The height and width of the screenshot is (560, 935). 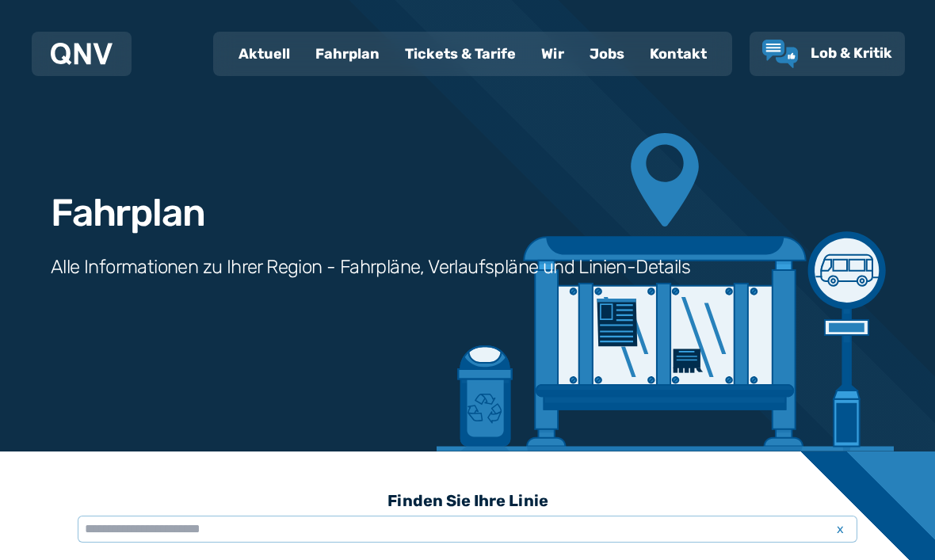 I want to click on h3: Finden Sie Ihre Linie, so click(x=468, y=500).